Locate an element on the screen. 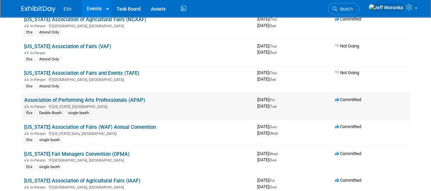 The image size is (431, 191). a: Search is located at coordinates (344, 9).